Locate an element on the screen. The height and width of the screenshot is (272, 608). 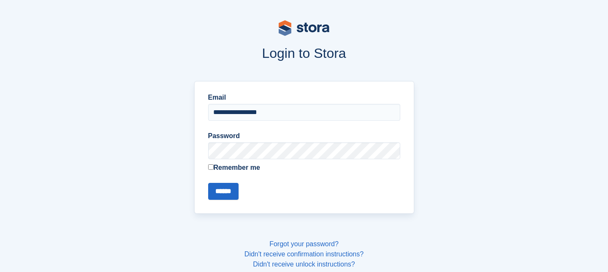
a: Didn't receive confirmation instructions? is located at coordinates (304, 254).